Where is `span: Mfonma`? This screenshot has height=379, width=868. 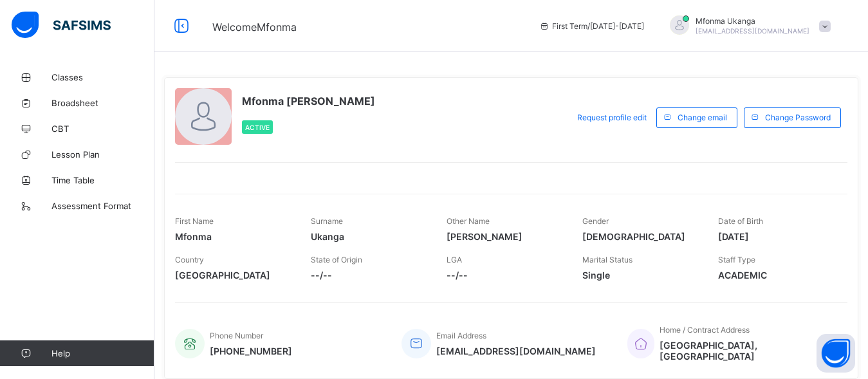
span: Mfonma is located at coordinates (233, 236).